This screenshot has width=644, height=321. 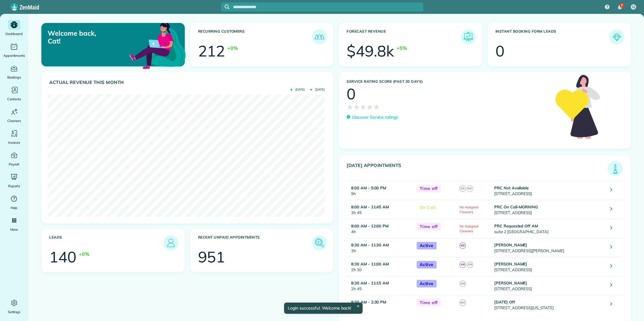 I want to click on div: 212, so click(x=211, y=51).